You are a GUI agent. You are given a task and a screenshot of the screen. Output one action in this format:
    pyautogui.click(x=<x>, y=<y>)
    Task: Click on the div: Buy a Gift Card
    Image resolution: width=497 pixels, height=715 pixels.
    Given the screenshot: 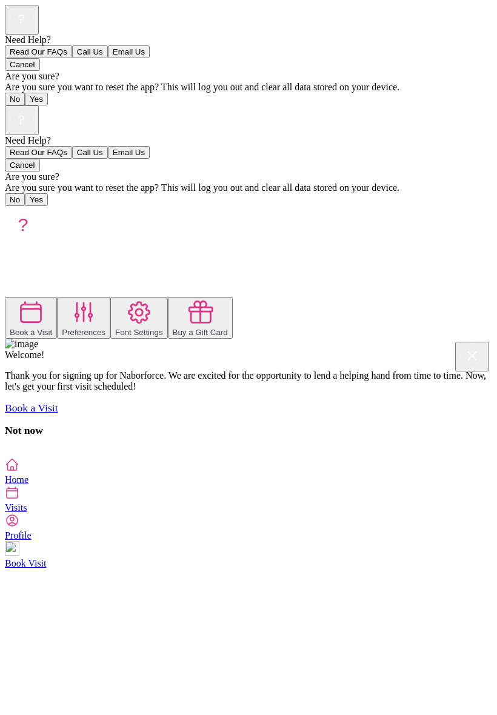 What is the action you would take?
    pyautogui.click(x=200, y=332)
    